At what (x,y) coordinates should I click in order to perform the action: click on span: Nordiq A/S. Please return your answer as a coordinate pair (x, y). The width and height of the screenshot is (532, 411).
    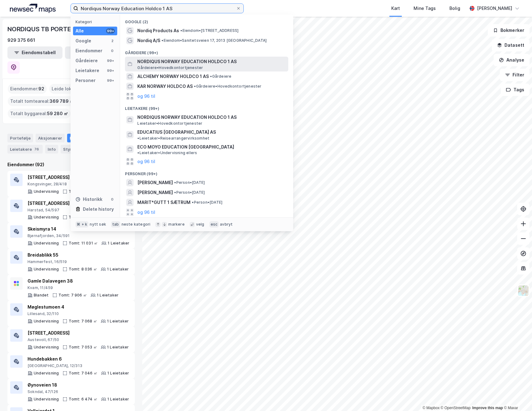
    Looking at the image, I should click on (149, 41).